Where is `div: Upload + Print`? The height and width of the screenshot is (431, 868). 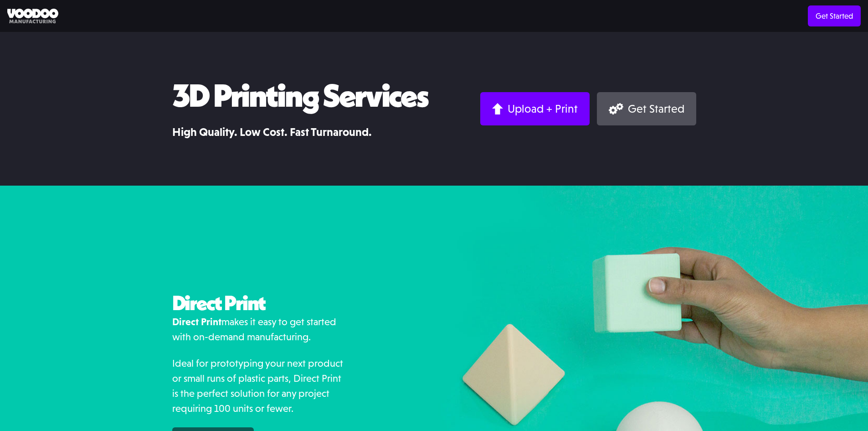
div: Upload + Print is located at coordinates (543, 108).